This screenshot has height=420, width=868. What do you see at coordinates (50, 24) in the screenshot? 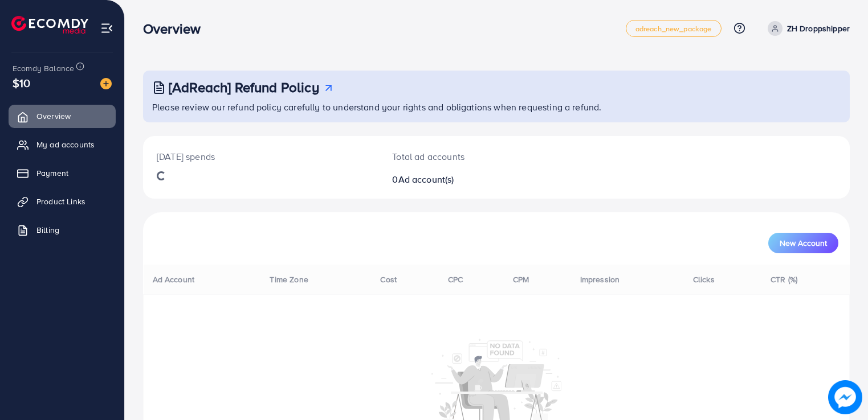
I see `a: logo` at bounding box center [50, 24].